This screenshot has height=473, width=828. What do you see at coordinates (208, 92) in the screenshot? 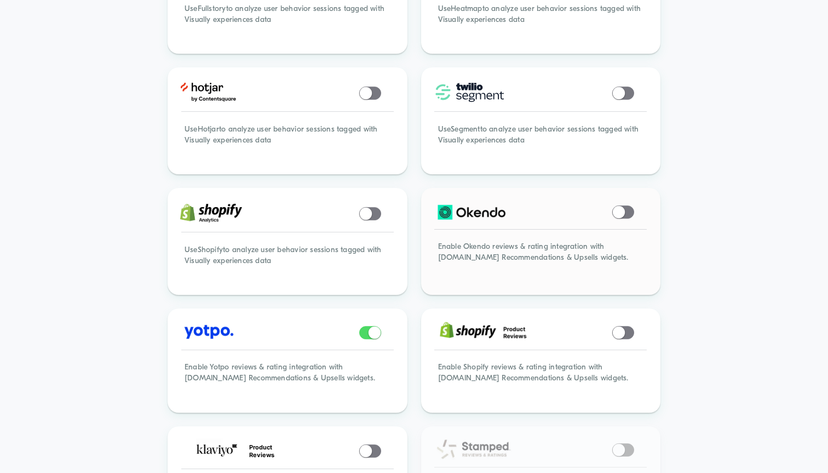
I see `img: hotjar` at bounding box center [208, 92].